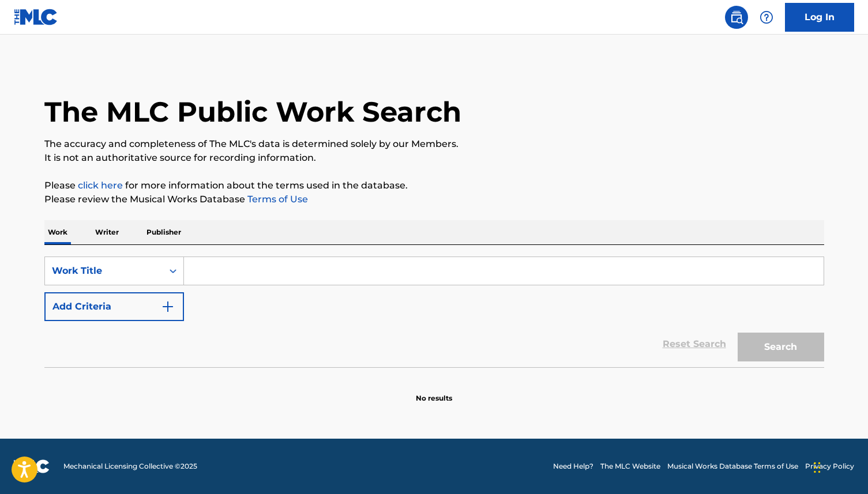 This screenshot has width=868, height=494. I want to click on img: logo, so click(32, 466).